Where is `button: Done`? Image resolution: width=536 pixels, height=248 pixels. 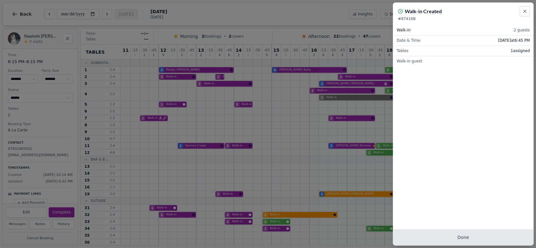
button: Done is located at coordinates (463, 238).